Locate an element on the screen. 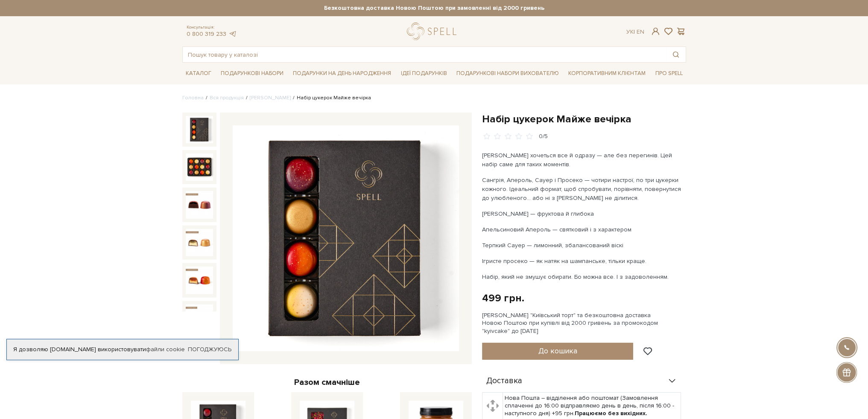  p: Апельсиновий Апероль — святковий і з характером is located at coordinates (582, 230).